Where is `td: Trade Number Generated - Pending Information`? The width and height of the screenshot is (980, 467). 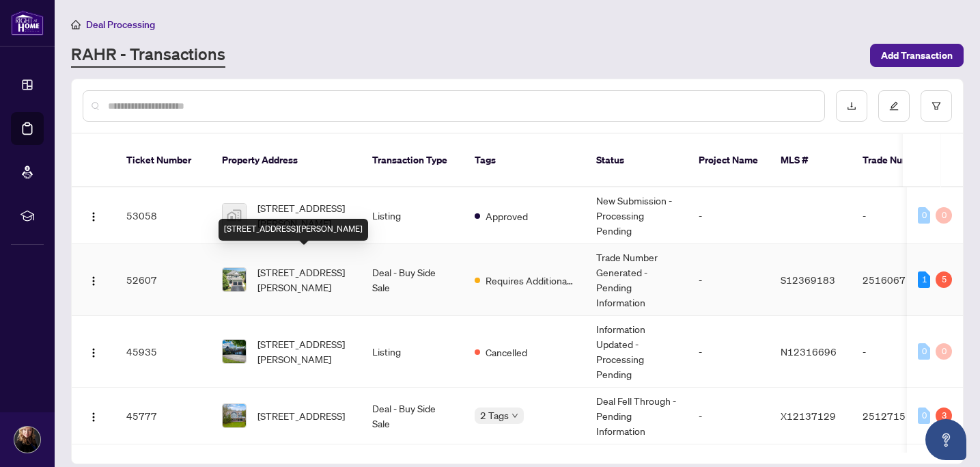
td: Trade Number Generated - Pending Information is located at coordinates (637, 279).